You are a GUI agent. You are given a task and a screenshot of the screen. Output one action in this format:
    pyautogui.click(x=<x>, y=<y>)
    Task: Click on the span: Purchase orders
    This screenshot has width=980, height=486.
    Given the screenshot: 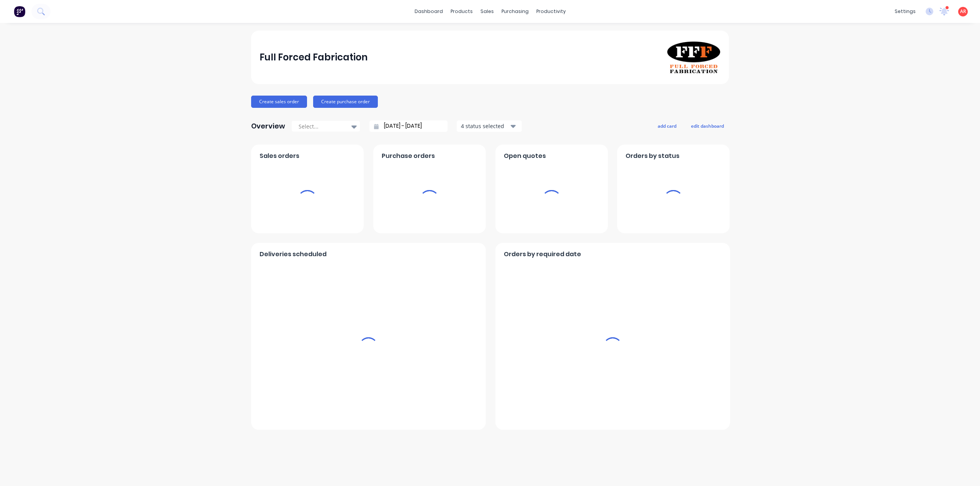 What is the action you would take?
    pyautogui.click(x=408, y=156)
    